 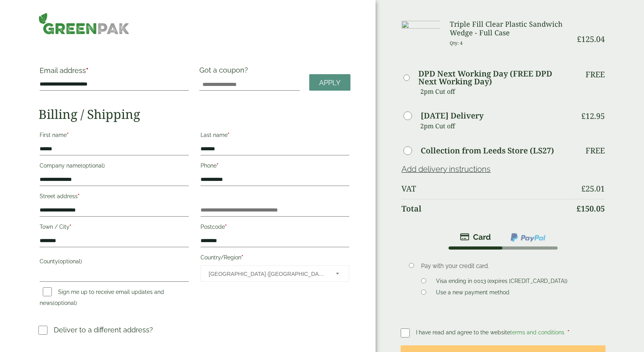 I want to click on bdi: 150.05, so click(x=590, y=208).